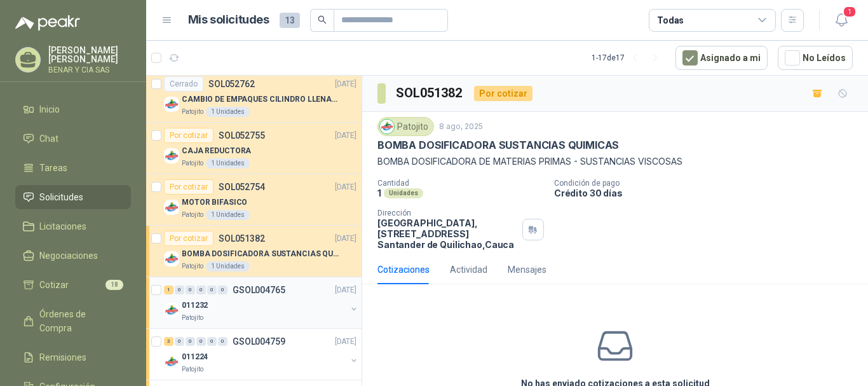 The image size is (868, 386). I want to click on button: No Leídos, so click(815, 58).